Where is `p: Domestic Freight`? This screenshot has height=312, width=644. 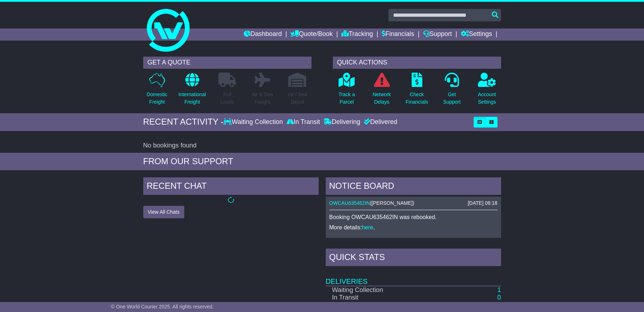
p: Domestic Freight is located at coordinates (157, 98).